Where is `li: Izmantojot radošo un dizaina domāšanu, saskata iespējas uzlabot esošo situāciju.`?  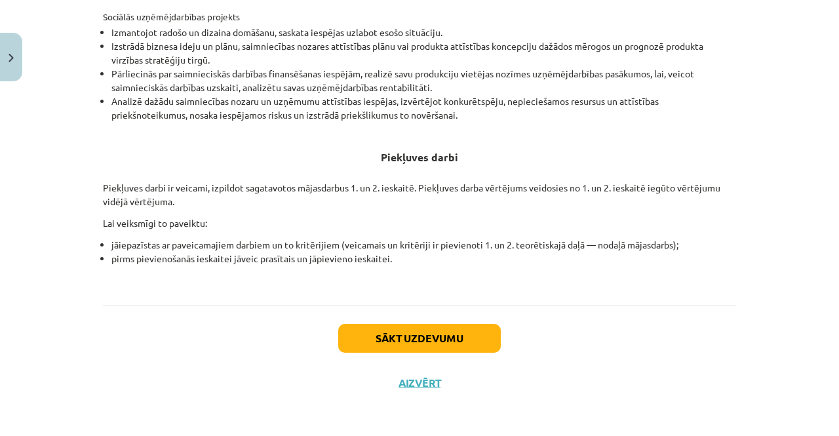 li: Izmantojot radošo un dizaina domāšanu, saskata iespējas uzlabot esošo situāciju. is located at coordinates (424, 32).